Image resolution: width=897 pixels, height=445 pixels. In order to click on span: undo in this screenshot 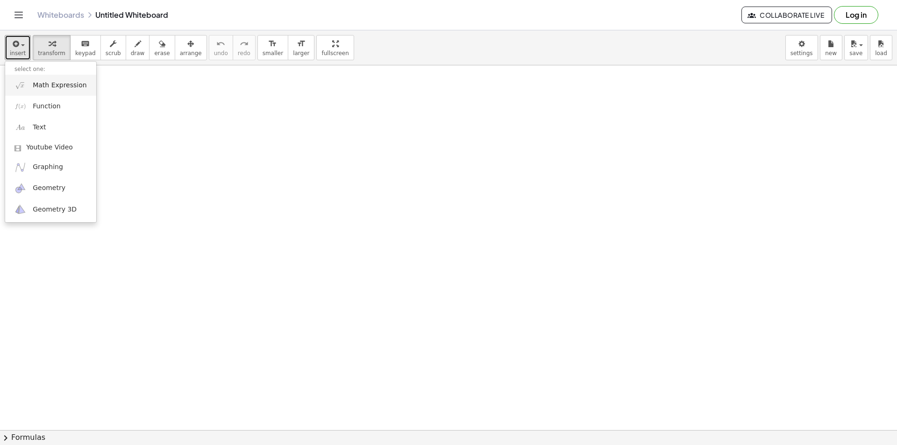, I will do `click(221, 53)`.